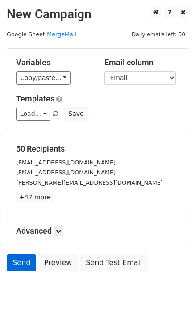 This screenshot has height=320, width=195. I want to click on button: Save, so click(76, 114).